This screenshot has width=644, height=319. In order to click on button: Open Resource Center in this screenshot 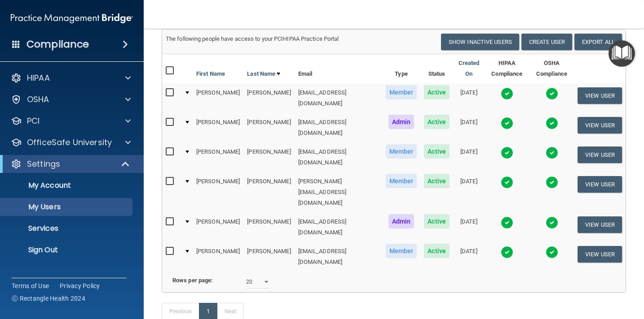, I will do `click(621, 53)`.